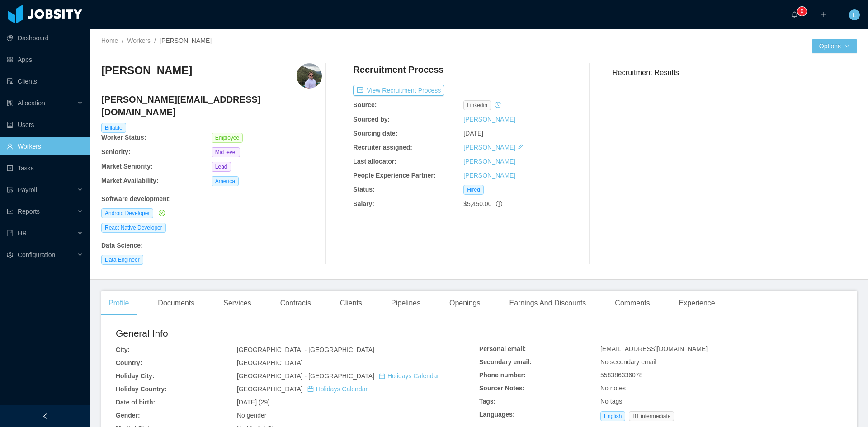 The width and height of the screenshot is (868, 427). What do you see at coordinates (383, 147) in the screenshot?
I see `b: Recruiter assigned:` at bounding box center [383, 147].